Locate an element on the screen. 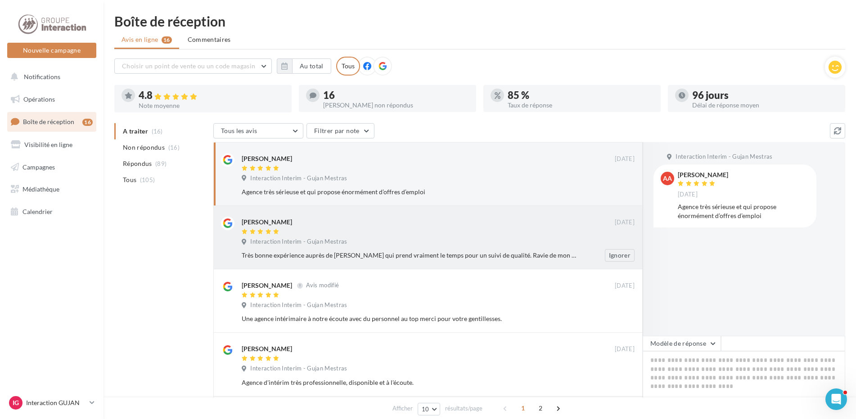 This screenshot has height=419, width=856. span: Notifications is located at coordinates (42, 76).